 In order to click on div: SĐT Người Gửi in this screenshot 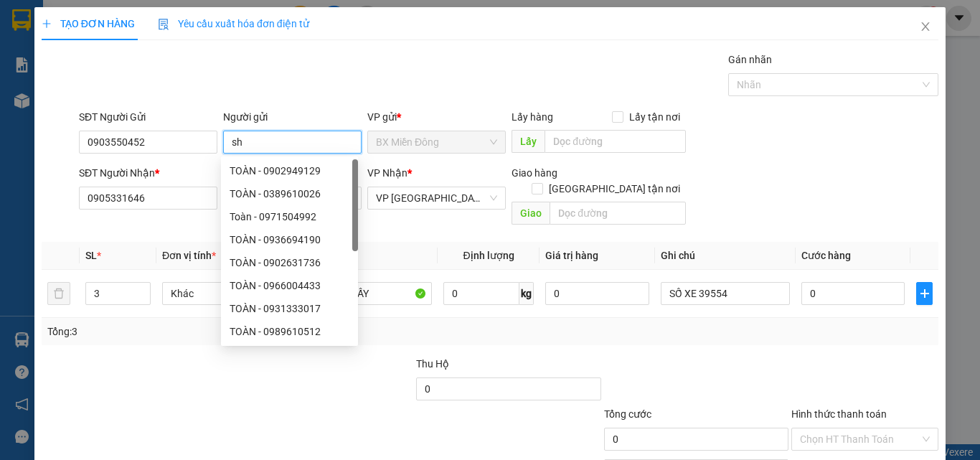, I will do `click(148, 117)`.